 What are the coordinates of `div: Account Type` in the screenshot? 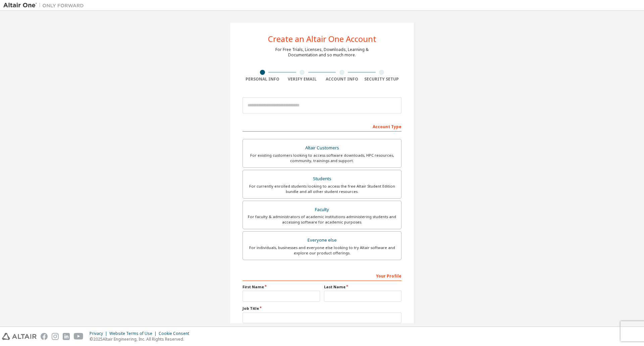 It's located at (322, 126).